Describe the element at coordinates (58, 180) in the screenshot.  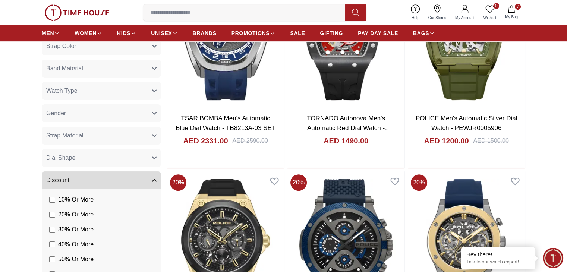
I see `span: Discount` at that location.